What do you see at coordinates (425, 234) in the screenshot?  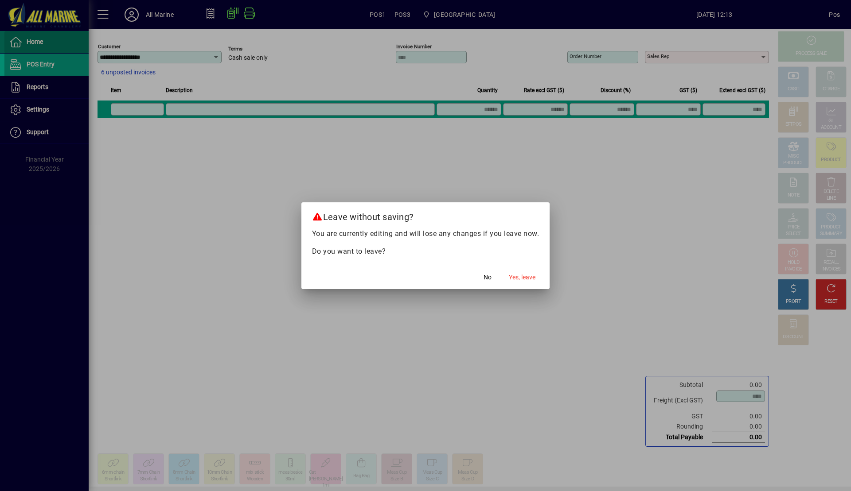 I see `p: You are currently editing and will lose any changes if you leave now.` at bounding box center [425, 234].